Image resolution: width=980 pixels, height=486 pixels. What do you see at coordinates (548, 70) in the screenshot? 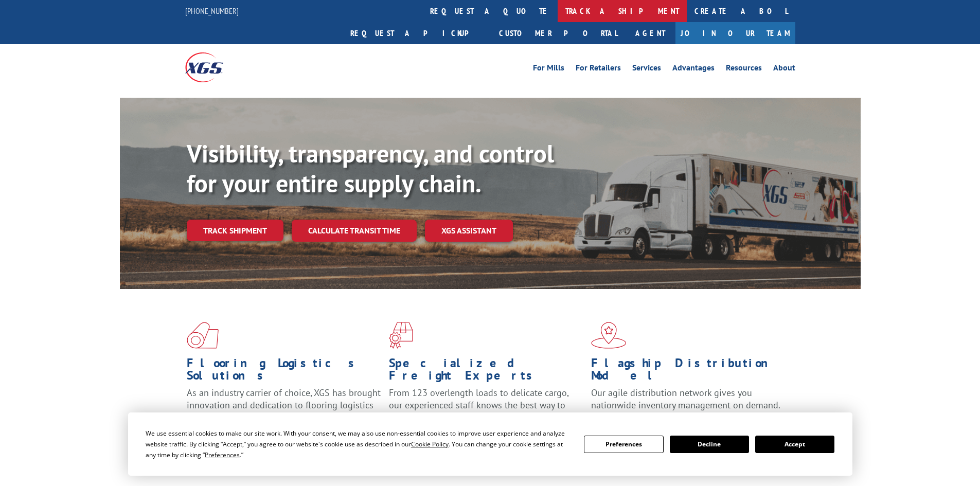
I see `a: For Mills` at bounding box center [548, 70].